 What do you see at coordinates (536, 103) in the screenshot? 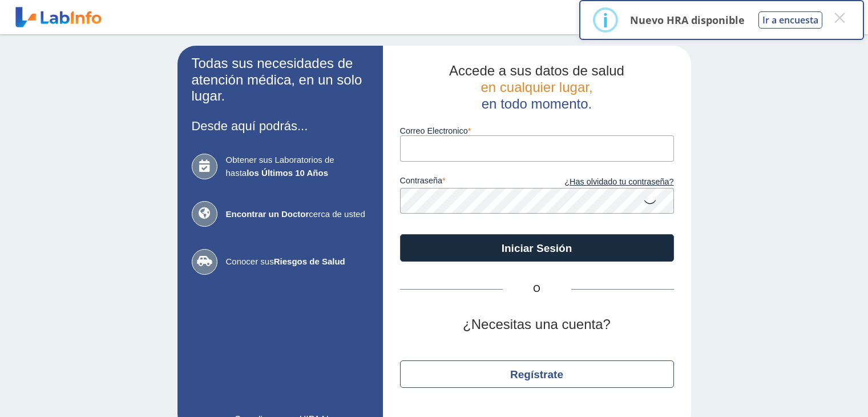
I see `span: en todo momento.` at bounding box center [536, 103].